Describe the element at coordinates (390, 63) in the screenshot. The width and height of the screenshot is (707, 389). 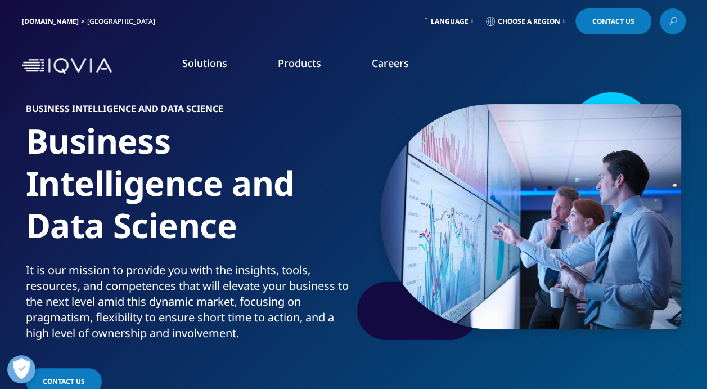
I see `a: Careers` at that location.